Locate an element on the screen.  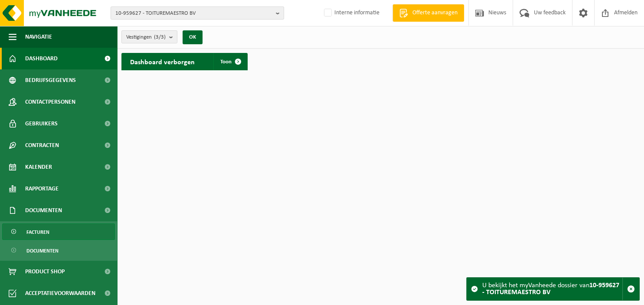
span: Product Shop is located at coordinates (45, 271).